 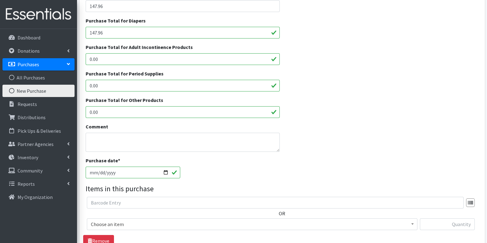 What do you see at coordinates (31, 117) in the screenshot?
I see `p: Distributions` at bounding box center [31, 117].